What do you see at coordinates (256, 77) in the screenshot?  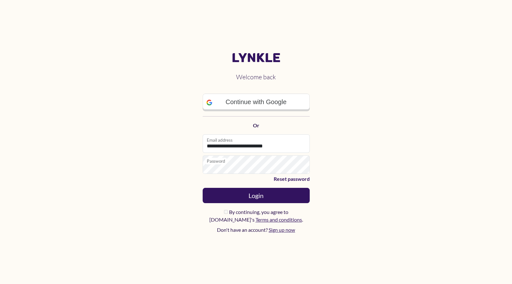 I see `h2: Welcome back` at bounding box center [256, 77].